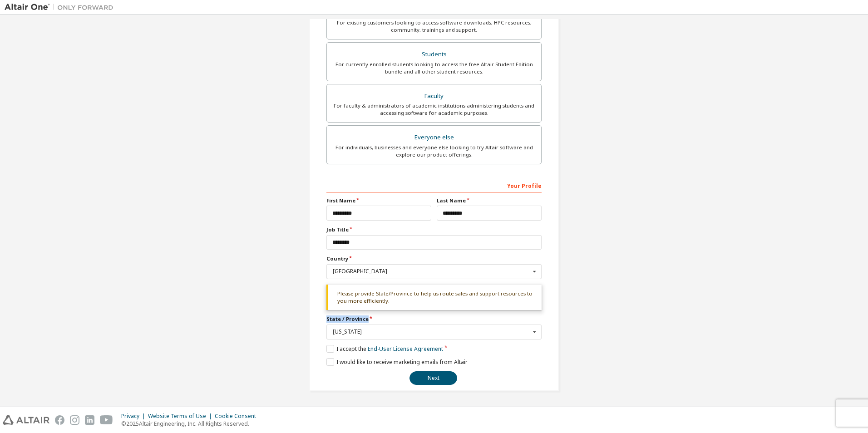 This screenshot has width=868, height=433. What do you see at coordinates (62, 7) in the screenshot?
I see `img: Altair One` at bounding box center [62, 7].